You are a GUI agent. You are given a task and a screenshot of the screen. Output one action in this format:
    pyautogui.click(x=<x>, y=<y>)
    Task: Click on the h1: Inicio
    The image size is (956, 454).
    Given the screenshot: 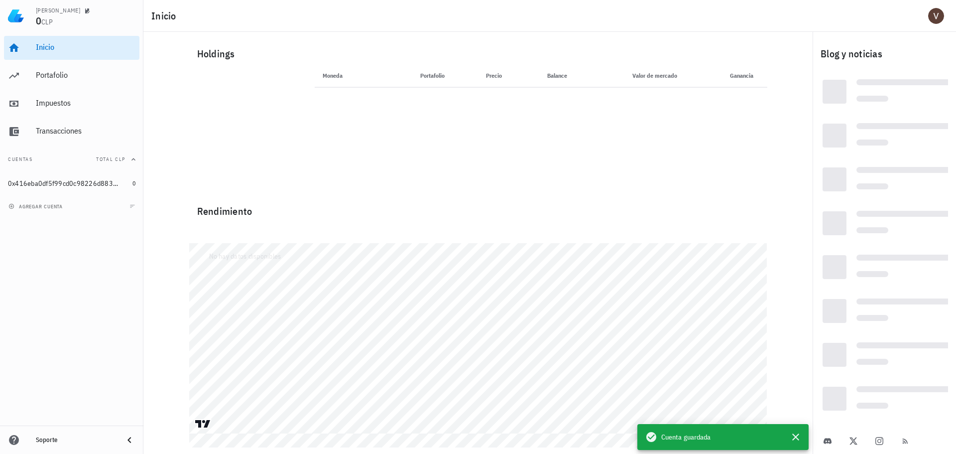 What is the action you would take?
    pyautogui.click(x=166, y=16)
    